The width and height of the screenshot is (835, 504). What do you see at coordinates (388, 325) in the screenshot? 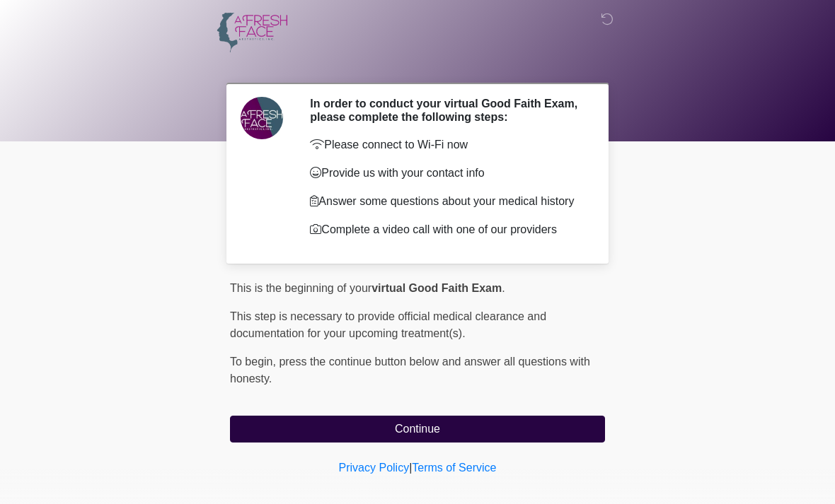
I see `span: This step is necessary to provide official medical clearance and documentation for your upcoming ...` at bounding box center [388, 325].